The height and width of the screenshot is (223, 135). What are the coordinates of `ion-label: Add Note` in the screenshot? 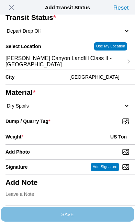 It's located at (66, 182).